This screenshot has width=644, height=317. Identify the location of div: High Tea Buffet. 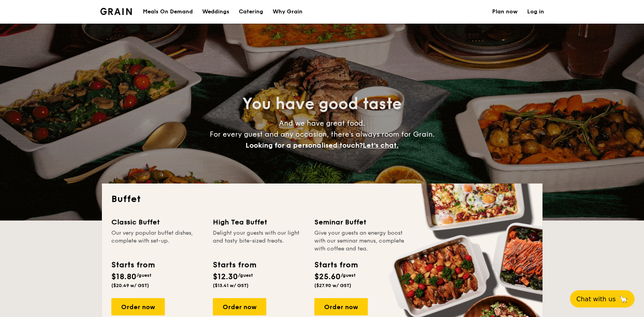
(259, 222).